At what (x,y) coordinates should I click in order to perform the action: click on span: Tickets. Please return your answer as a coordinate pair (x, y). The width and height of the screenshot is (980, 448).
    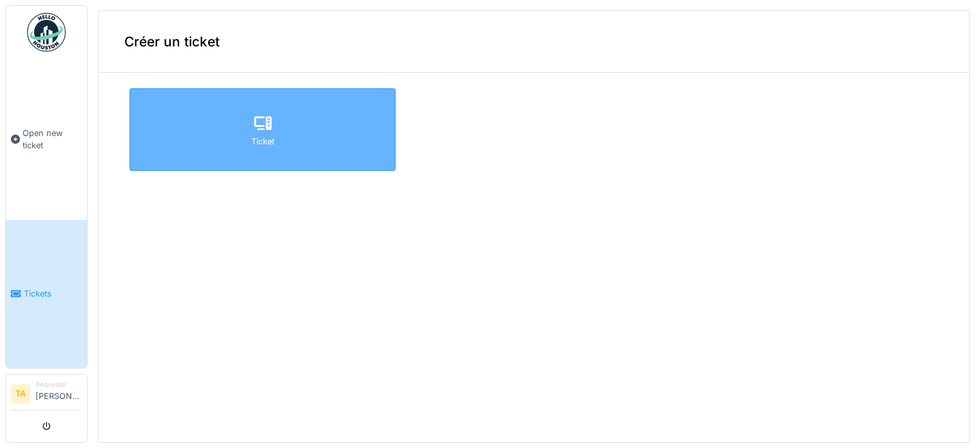
    Looking at the image, I should click on (53, 293).